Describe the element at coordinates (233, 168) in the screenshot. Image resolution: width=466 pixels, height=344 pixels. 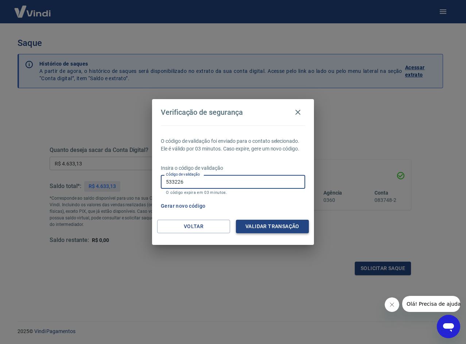
I see `p: Insira o código de validação` at that location.